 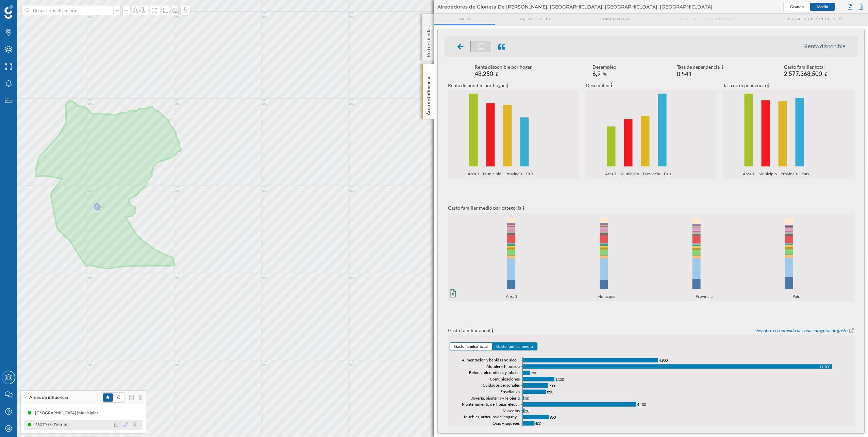 I want to click on text: Enseñanza, so click(x=510, y=391).